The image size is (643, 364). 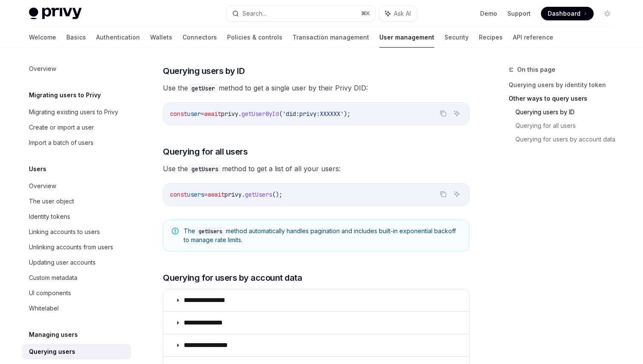 I want to click on a: Querying for users by account data, so click(x=568, y=139).